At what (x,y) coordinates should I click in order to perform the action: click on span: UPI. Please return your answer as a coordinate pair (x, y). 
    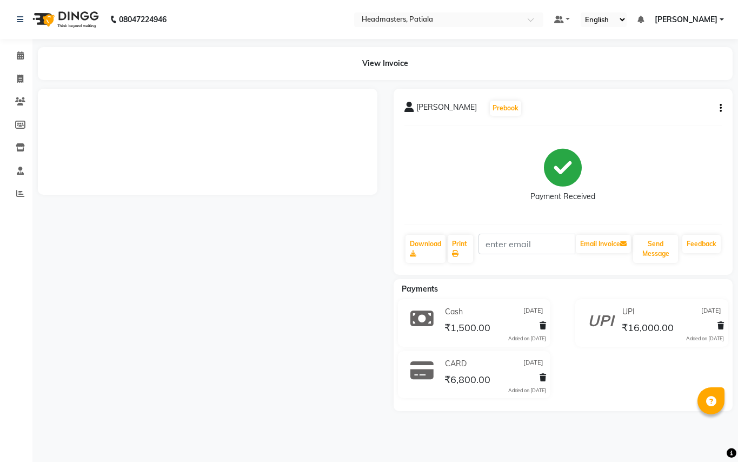
    Looking at the image, I should click on (628, 311).